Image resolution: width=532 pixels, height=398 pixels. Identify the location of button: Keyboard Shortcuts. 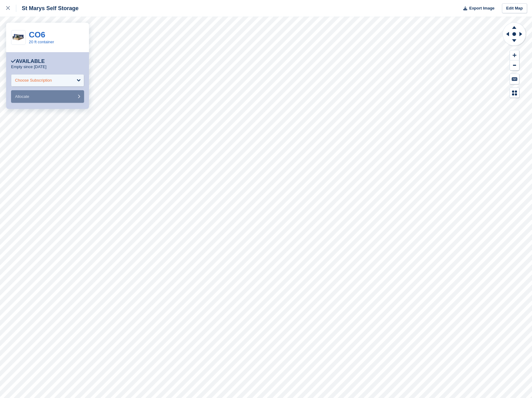
(514, 79).